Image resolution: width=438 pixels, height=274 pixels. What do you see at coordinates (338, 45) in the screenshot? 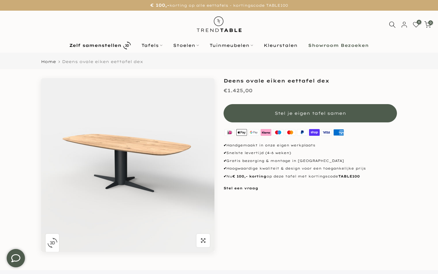
I see `b: Showroom Bezoeken` at bounding box center [338, 45].